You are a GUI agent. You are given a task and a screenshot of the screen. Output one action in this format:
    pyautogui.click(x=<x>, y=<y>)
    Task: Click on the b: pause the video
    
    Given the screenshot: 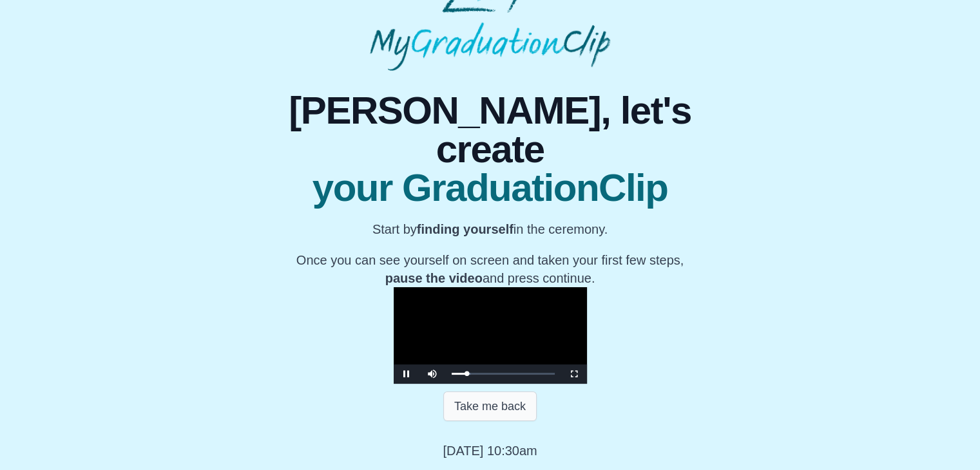 What is the action you would take?
    pyautogui.click(x=434, y=278)
    